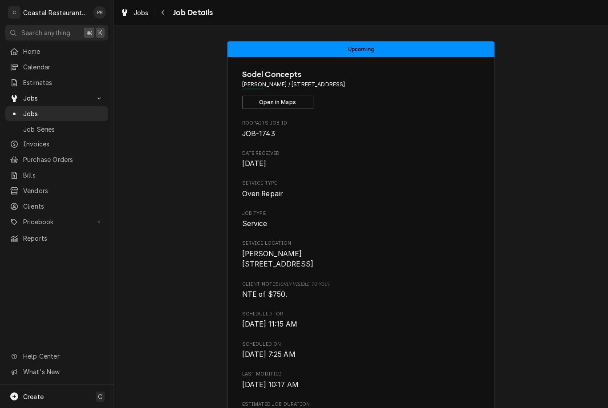 This screenshot has width=608, height=408. What do you see at coordinates (263, 194) in the screenshot?
I see `span: Oven Repair` at bounding box center [263, 194].